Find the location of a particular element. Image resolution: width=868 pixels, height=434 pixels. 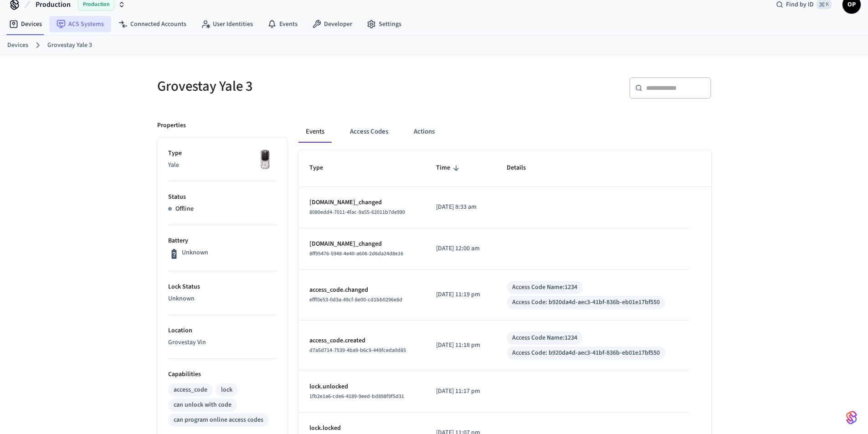

span: Type is located at coordinates (322, 168).